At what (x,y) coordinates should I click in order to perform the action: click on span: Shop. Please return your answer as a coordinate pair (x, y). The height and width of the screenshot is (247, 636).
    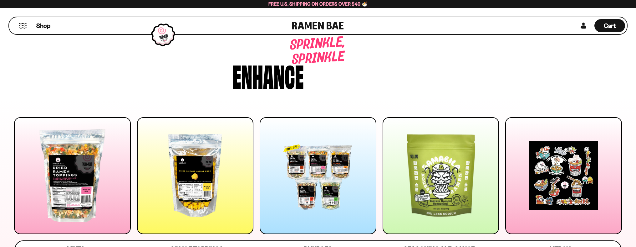
    Looking at the image, I should click on (43, 26).